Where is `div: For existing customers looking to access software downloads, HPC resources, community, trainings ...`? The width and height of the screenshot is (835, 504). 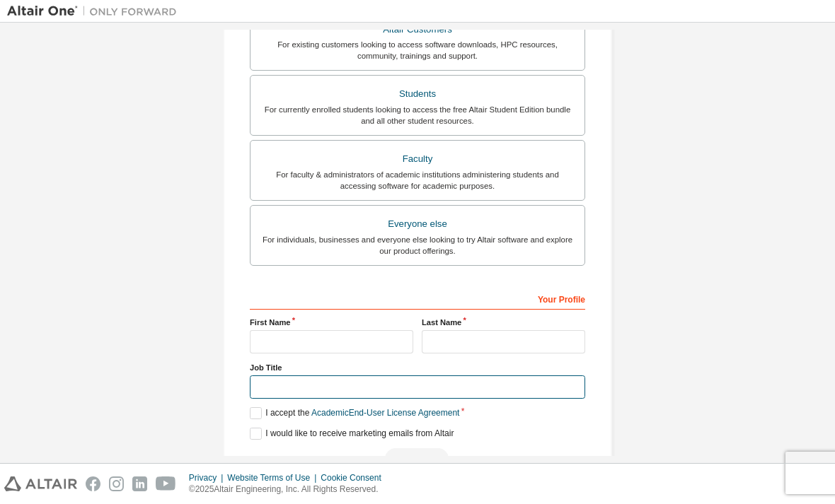 div: For existing customers looking to access software downloads, HPC resources, community, trainings ... is located at coordinates (418, 50).